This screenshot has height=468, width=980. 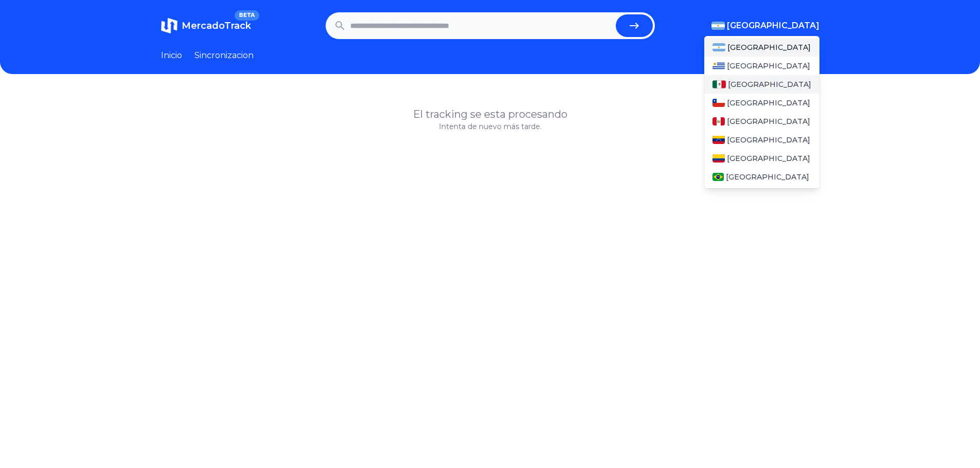 What do you see at coordinates (216, 26) in the screenshot?
I see `span: MercadoTrack` at bounding box center [216, 26].